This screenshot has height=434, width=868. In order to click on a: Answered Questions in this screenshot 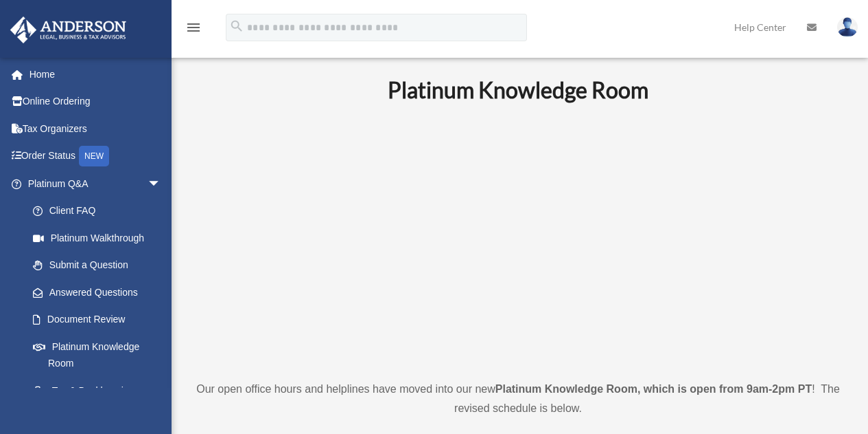, I will do `click(100, 292)`.